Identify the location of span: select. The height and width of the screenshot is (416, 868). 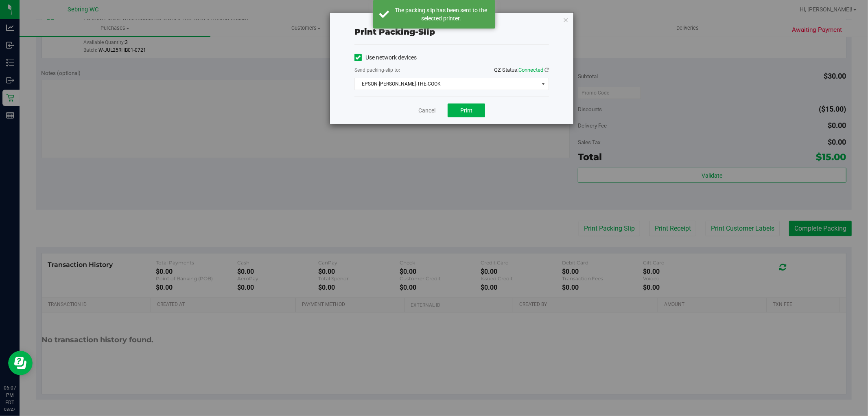
(543, 84).